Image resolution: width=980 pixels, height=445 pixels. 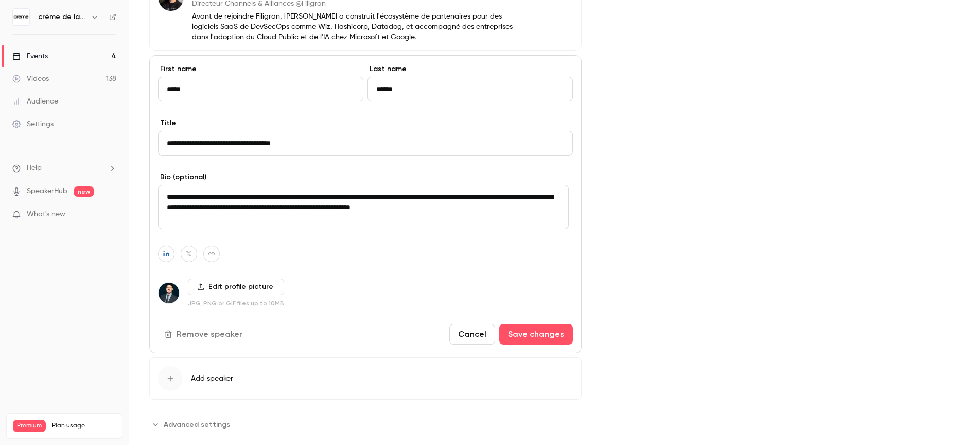 I want to click on span: Advanced settings, so click(x=196, y=424).